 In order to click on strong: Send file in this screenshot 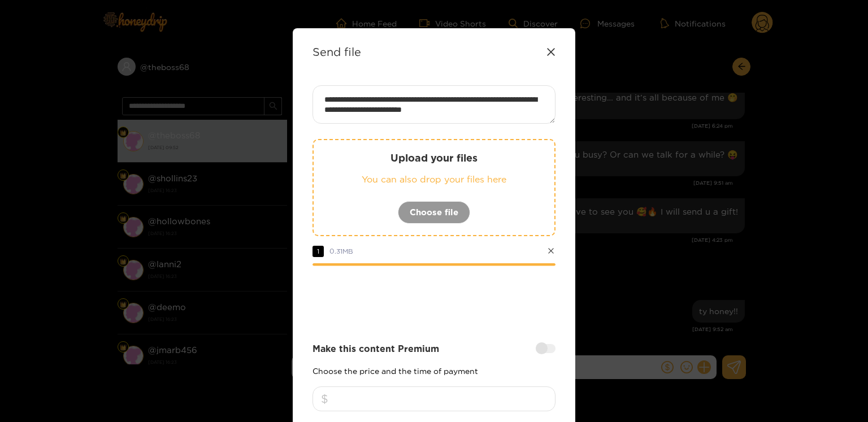, I will do `click(337, 52)`.